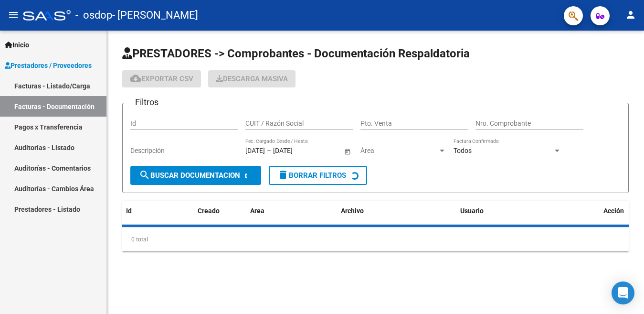 This screenshot has height=314, width=644. I want to click on div: 0 total, so click(375, 239).